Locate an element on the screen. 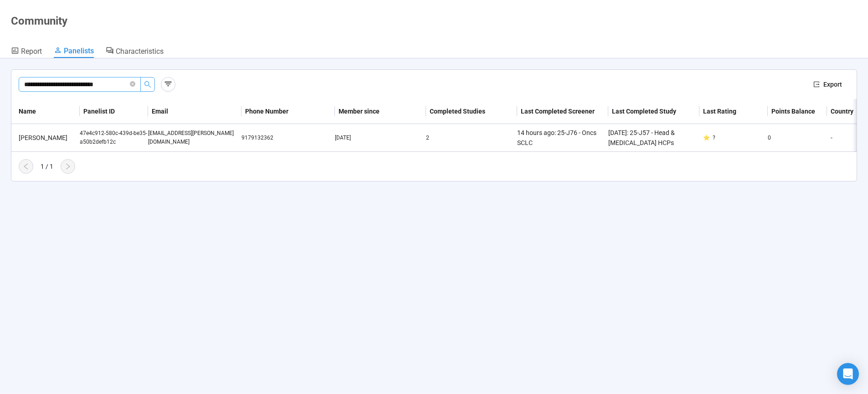 The width and height of the screenshot is (868, 394). div: 14 hours ago: 25-J76 - Oncs SCLC is located at coordinates (563, 138).